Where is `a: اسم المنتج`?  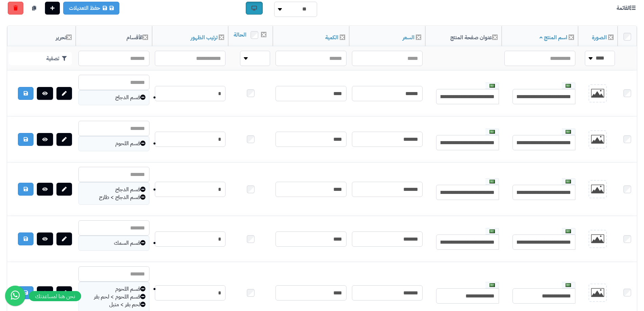 a: اسم المنتج is located at coordinates (553, 38).